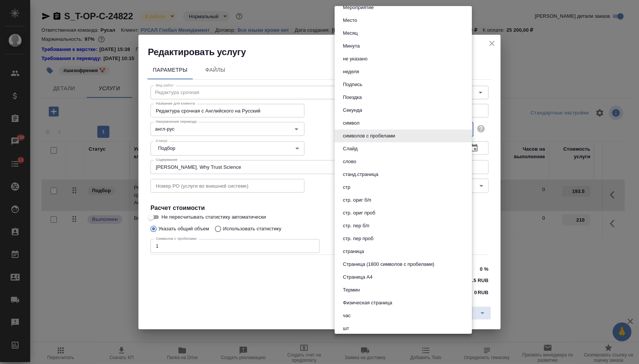 The image size is (639, 364). What do you see at coordinates (358, 239) in the screenshot?
I see `button: стр. пер проб` at bounding box center [358, 239].